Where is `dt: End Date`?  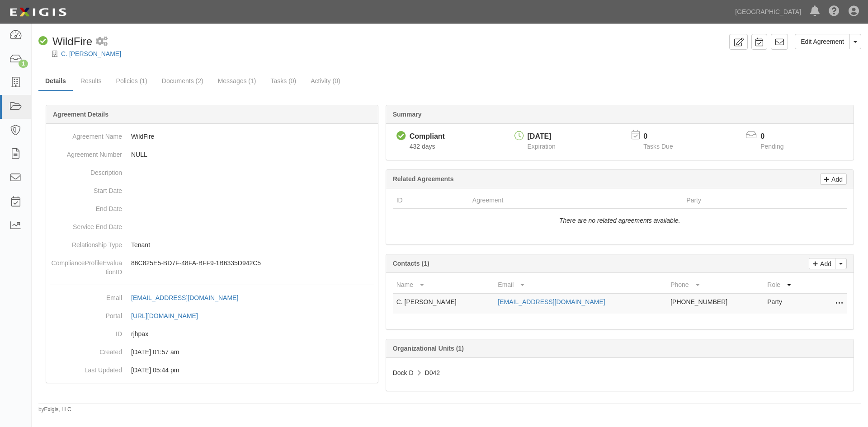 dt: End Date is located at coordinates (86, 206).